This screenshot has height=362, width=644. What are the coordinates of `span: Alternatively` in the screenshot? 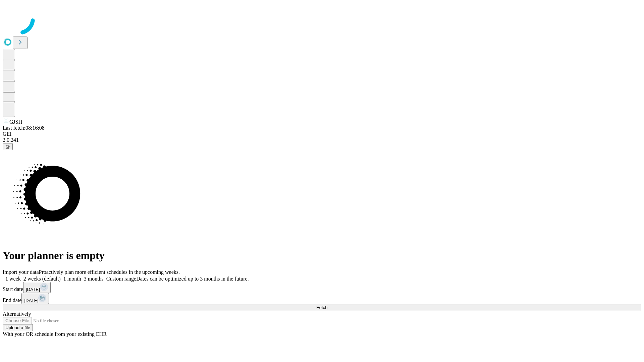 It's located at (17, 314).